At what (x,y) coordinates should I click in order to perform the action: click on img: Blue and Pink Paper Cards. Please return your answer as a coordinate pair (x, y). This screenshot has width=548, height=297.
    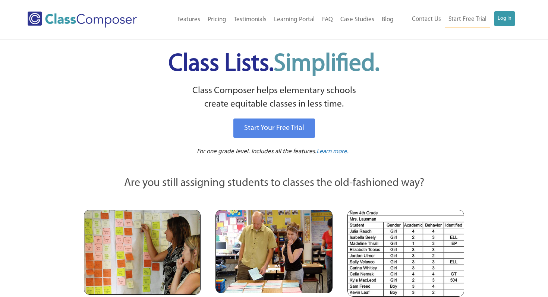
    Looking at the image, I should click on (273, 251).